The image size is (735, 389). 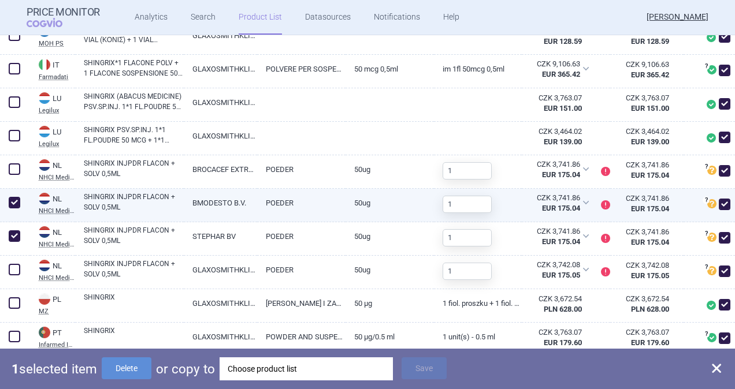 What do you see at coordinates (220, 169) in the screenshot?
I see `a: BROCACEF EXTRAMURAAL` at bounding box center [220, 169].